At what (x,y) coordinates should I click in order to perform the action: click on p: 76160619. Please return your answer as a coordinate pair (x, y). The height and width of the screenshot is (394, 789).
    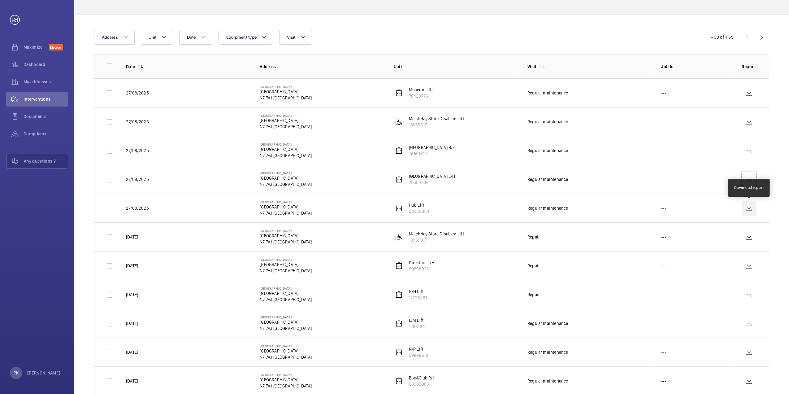
    Looking at the image, I should click on (432, 153).